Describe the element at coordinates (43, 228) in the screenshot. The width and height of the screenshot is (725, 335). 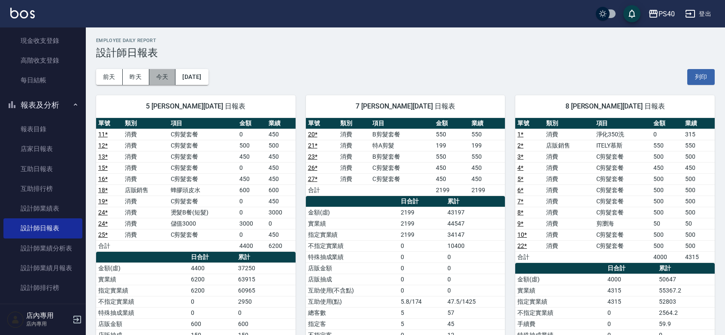
I see `a: 設計師日報表` at that location.